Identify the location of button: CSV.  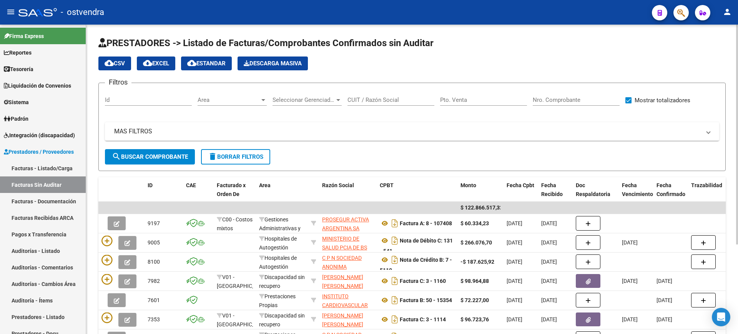
(115, 63).